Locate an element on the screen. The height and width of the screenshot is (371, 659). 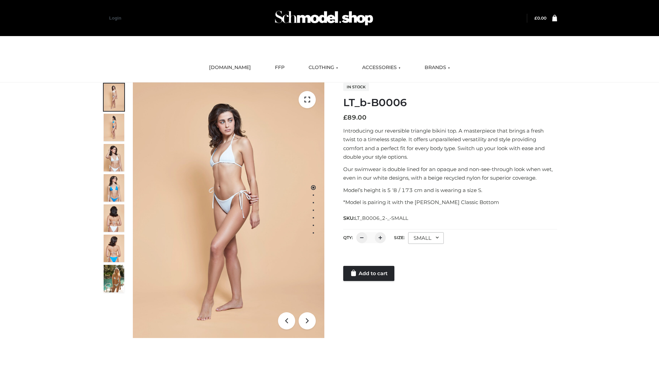
a: £0.00 is located at coordinates (540, 18).